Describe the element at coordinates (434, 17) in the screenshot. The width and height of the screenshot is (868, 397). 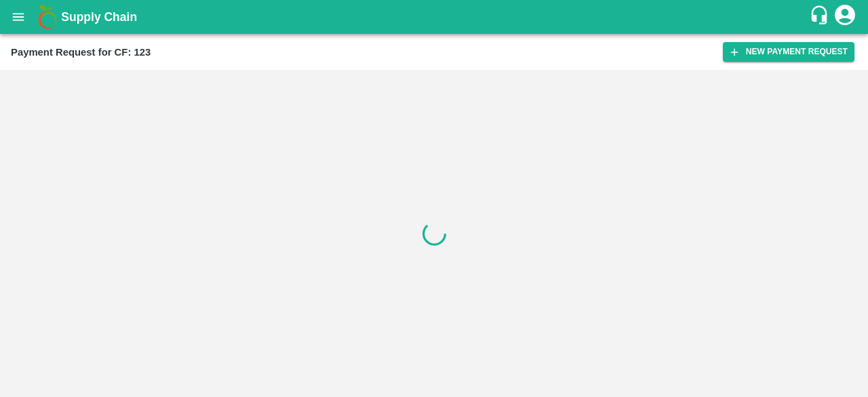
I see `a: Supply Chain` at that location.